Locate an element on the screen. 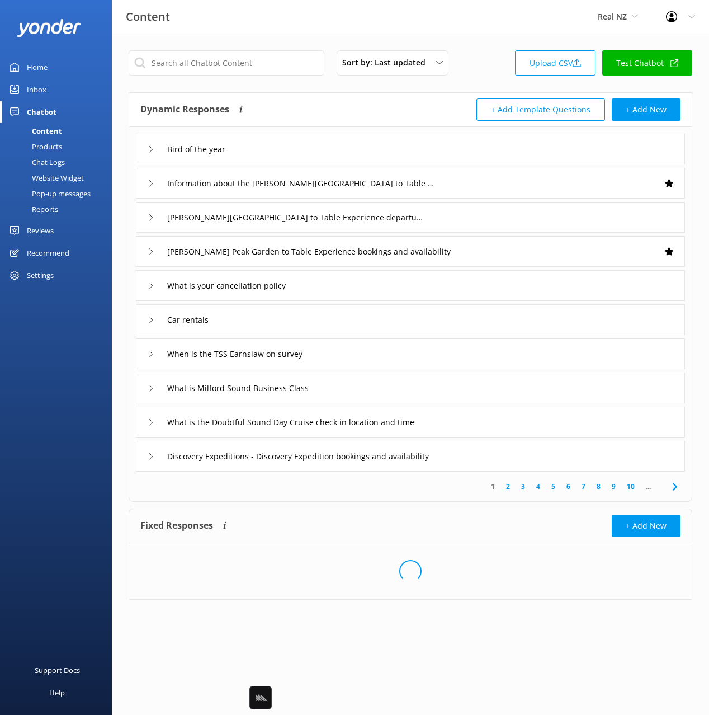 The image size is (709, 715). input: Search all Chatbot Content is located at coordinates (227, 63).